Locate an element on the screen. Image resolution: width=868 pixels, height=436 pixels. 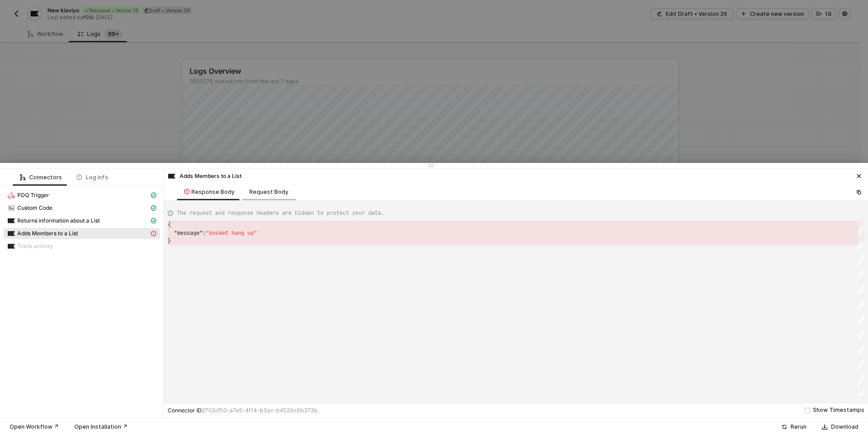
span: "message" is located at coordinates (188, 233).